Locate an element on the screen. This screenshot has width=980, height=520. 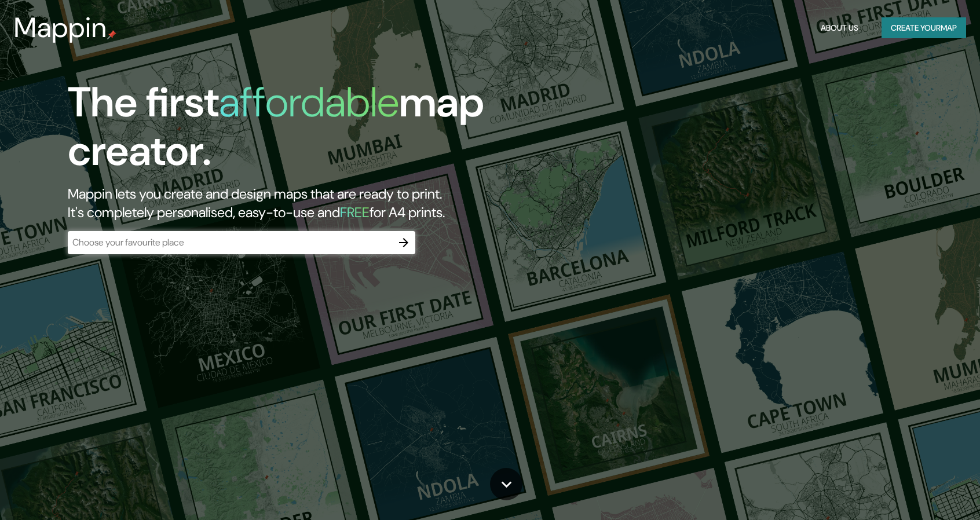
h1: affordable is located at coordinates (309, 102).